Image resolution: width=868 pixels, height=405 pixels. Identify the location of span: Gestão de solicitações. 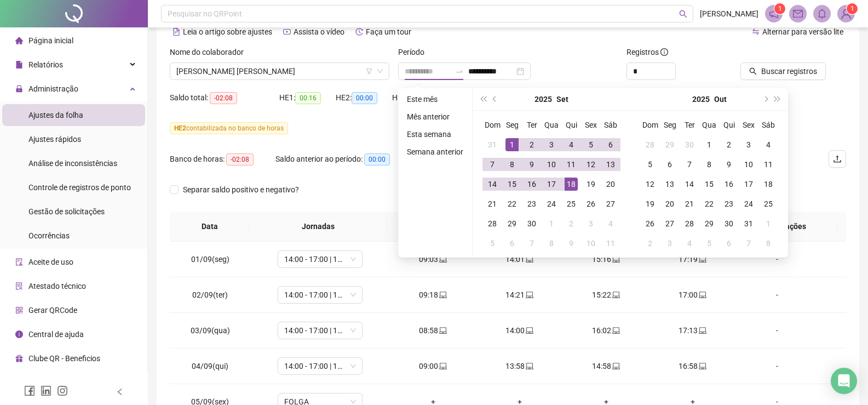
(66, 211).